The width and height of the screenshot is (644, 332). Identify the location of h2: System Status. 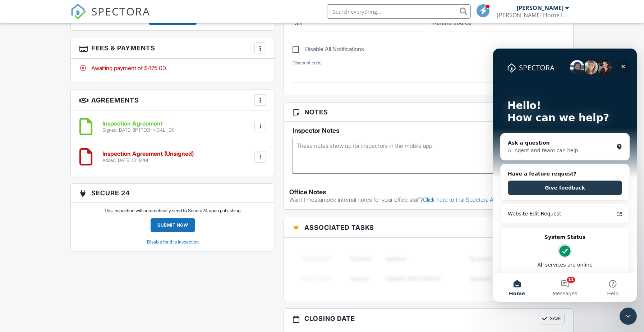
(72, 189).